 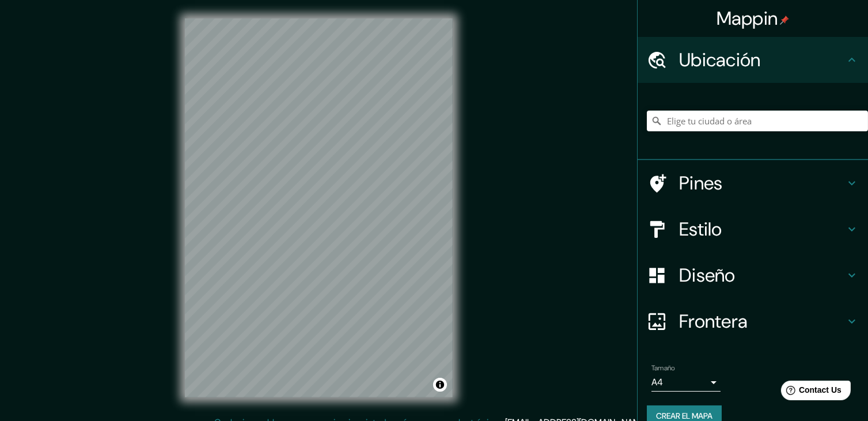 What do you see at coordinates (758, 121) in the screenshot?
I see `input: Elige tu ciudad o área` at bounding box center [758, 121].